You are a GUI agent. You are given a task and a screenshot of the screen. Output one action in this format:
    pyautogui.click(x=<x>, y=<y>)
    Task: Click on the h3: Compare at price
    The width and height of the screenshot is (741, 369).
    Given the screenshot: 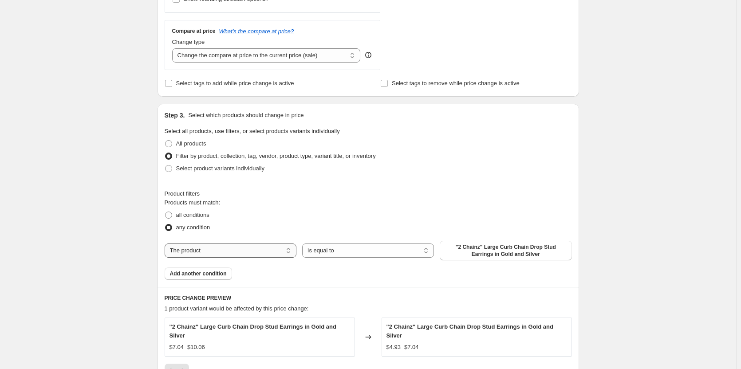 What is the action you would take?
    pyautogui.click(x=194, y=31)
    